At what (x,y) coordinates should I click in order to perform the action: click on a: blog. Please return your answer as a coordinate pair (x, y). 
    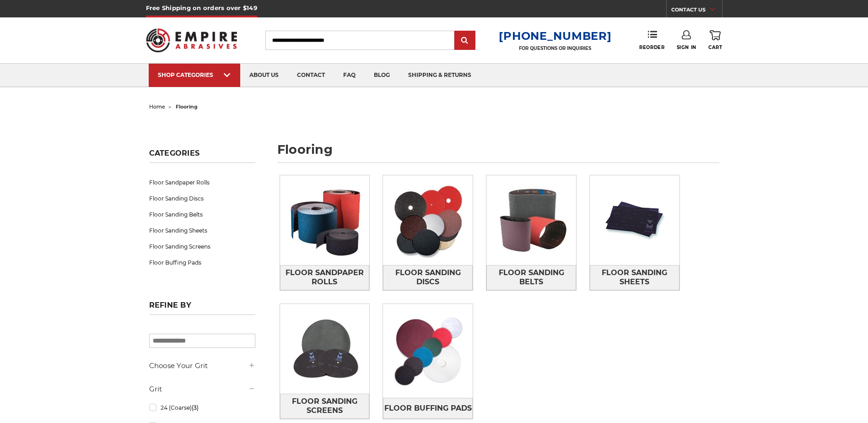
    Looking at the image, I should click on (381, 75).